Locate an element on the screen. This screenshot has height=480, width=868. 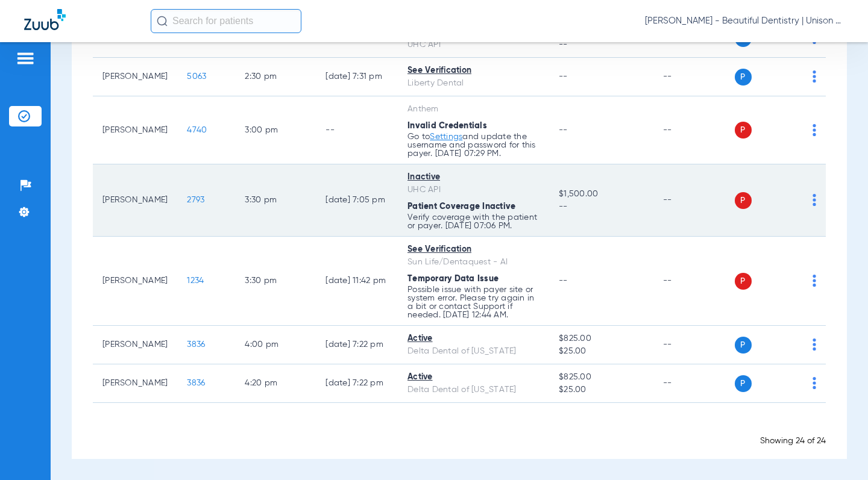
img: Zuub Logo is located at coordinates (45, 19).